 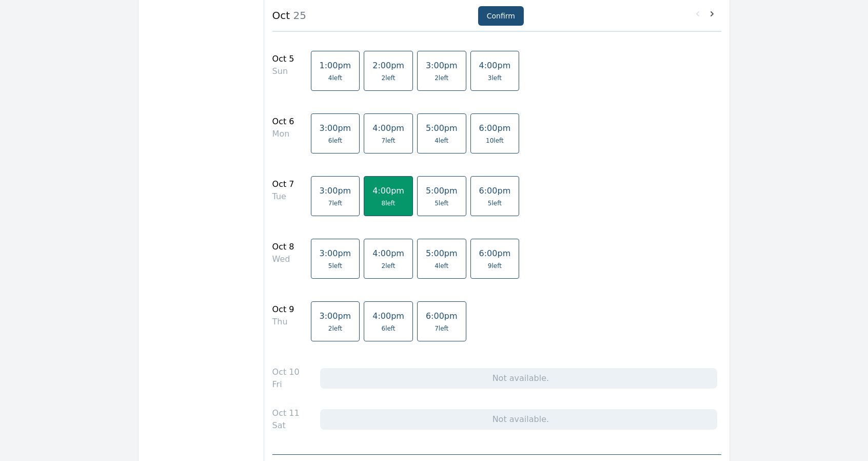 What do you see at coordinates (284, 184) in the screenshot?
I see `div: Oct 7` at bounding box center [284, 184].